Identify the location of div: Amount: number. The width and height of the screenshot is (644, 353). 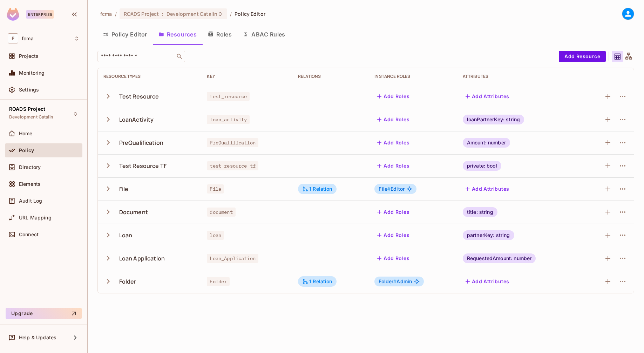
(486, 143).